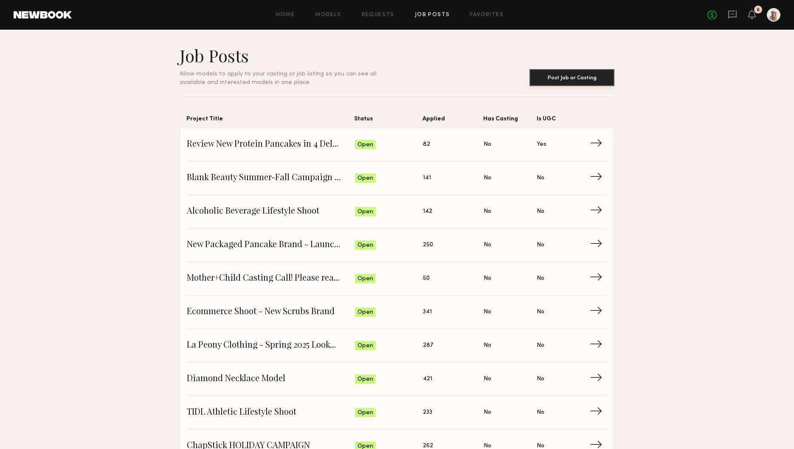  What do you see at coordinates (271, 212) in the screenshot?
I see `span: Alcoholic Beverage Lifestyle Shoot` at bounding box center [271, 212].